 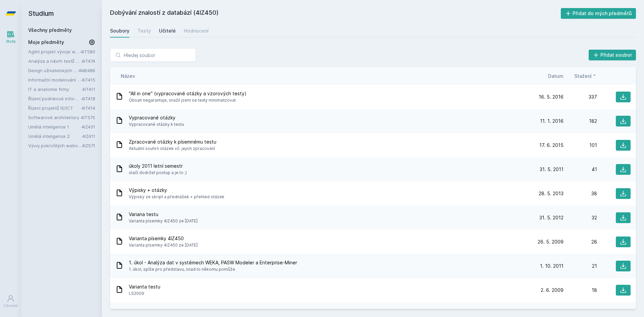 I want to click on div: Učitelé, so click(x=167, y=31).